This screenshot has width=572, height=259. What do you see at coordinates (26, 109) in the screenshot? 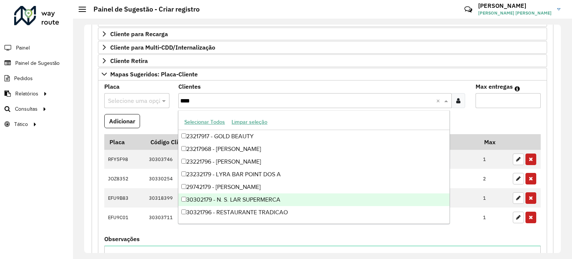
I see `span: Consultas` at bounding box center [26, 109].